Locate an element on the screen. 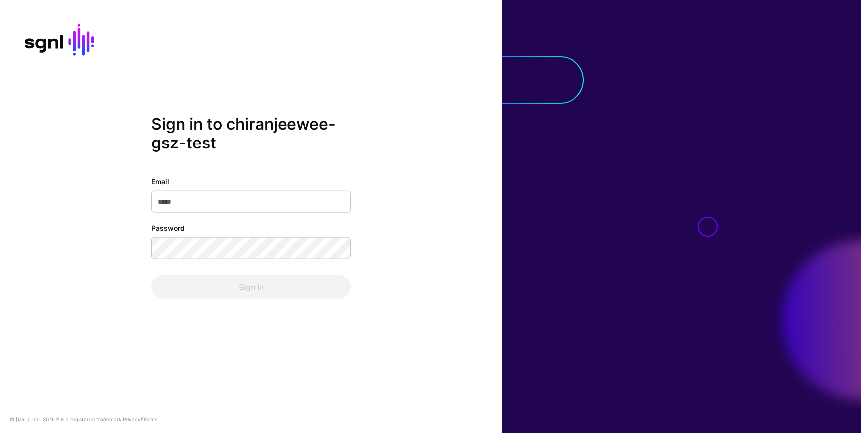 Image resolution: width=861 pixels, height=433 pixels. h2: Sign in to chiranjeewee-gsz-test is located at coordinates (251, 133).